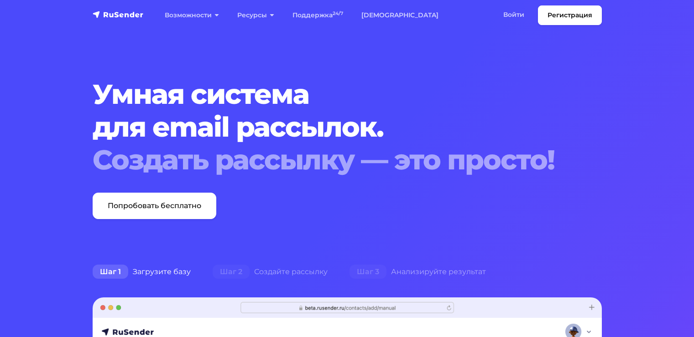  Describe the element at coordinates (317, 15) in the screenshot. I see `a: Поддержка24/7` at that location.